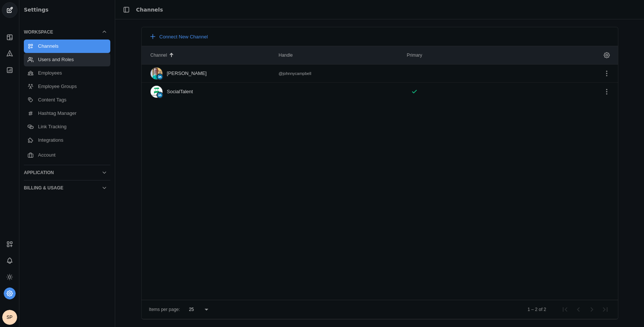 This screenshot has height=327, width=644. I want to click on div: @johnnycampbell, so click(295, 73).